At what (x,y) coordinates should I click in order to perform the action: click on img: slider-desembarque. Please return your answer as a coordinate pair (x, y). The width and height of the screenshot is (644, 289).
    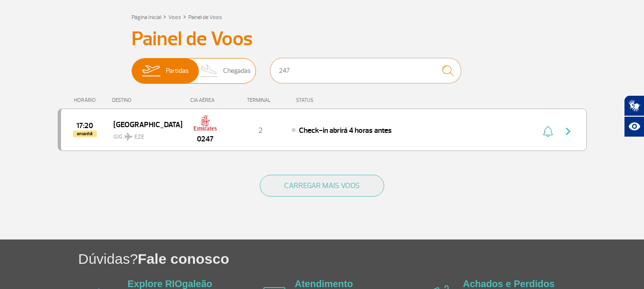
    Looking at the image, I should click on (210, 71).